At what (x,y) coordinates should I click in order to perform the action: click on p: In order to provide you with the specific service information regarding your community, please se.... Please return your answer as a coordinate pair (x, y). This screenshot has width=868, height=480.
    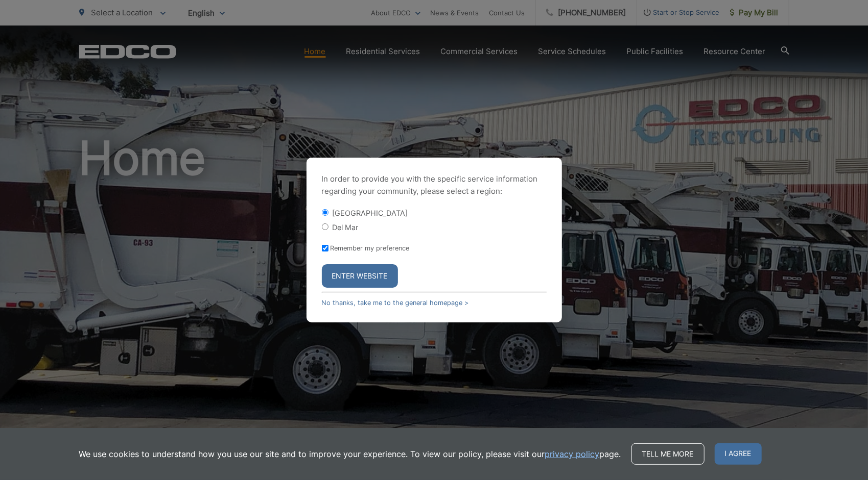
    Looking at the image, I should click on (434, 185).